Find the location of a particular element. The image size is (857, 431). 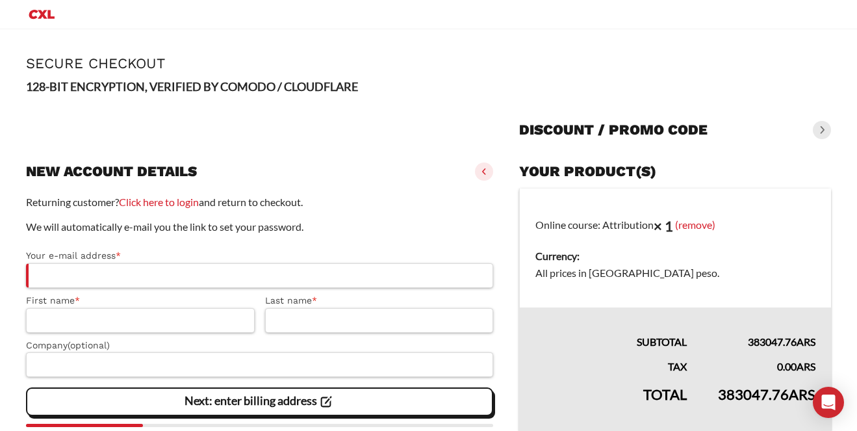

a: Click here to login is located at coordinates (159, 201).